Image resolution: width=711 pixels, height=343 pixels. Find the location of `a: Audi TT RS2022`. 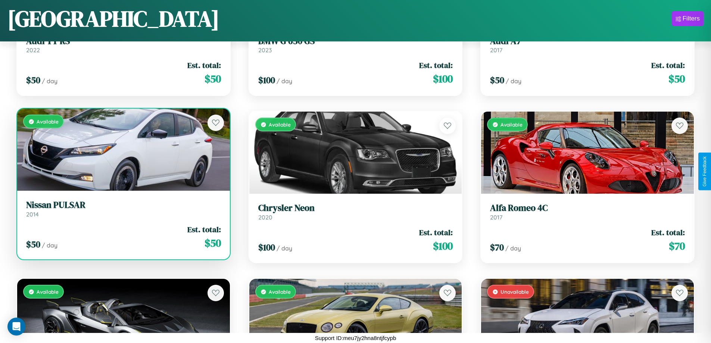

a: Audi TT RS2022 is located at coordinates (123, 45).